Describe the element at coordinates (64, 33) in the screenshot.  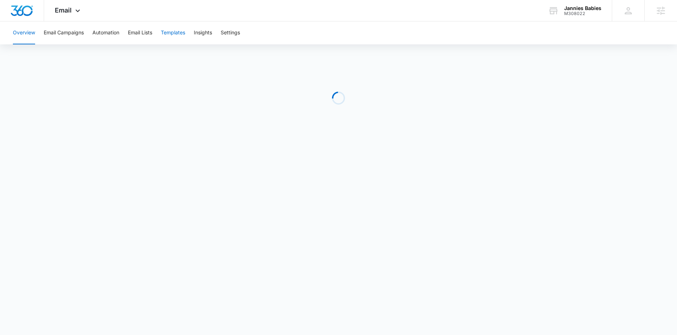
I see `button: Email Campaigns` at that location.